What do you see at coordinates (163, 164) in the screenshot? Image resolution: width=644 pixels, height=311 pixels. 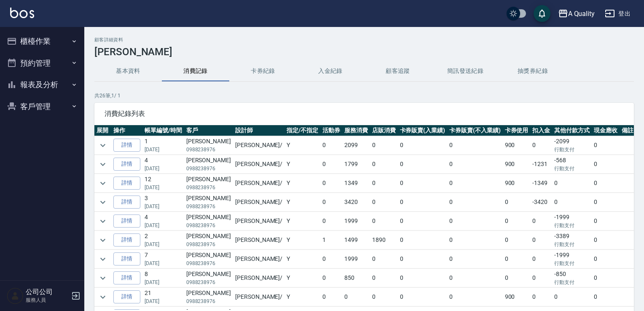 I see `td: 4` at bounding box center [163, 164].